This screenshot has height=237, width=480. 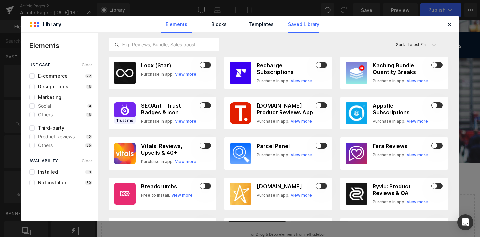 I want to click on img: CK6otpbp4PwCEAE=.jpeg, so click(x=240, y=73).